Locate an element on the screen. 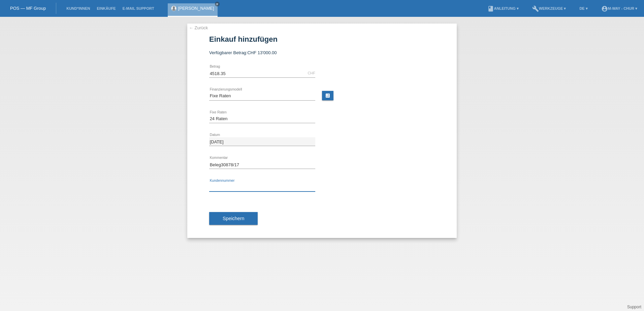 This screenshot has height=311, width=644. a: ← Zurück is located at coordinates (198, 28).